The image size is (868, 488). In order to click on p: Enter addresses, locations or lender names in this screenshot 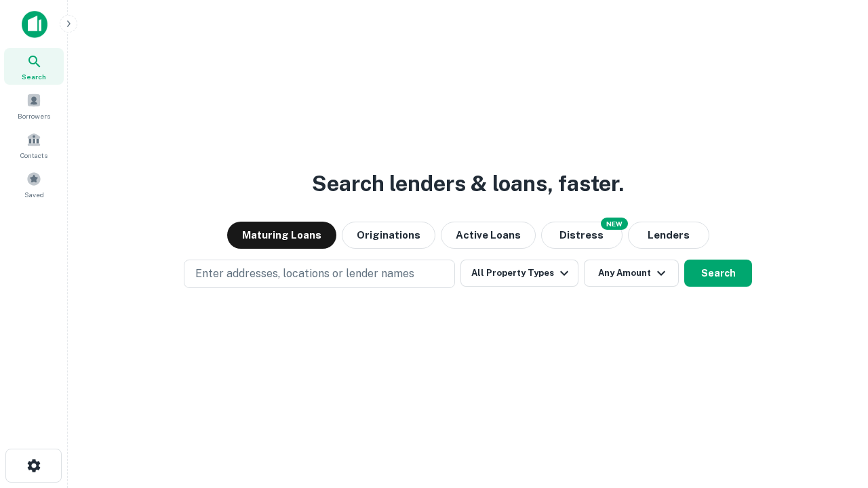, I will do `click(304, 274)`.